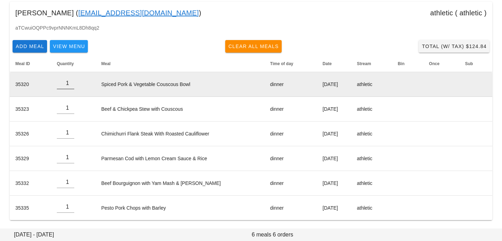 The width and height of the screenshot is (502, 241). I want to click on span: Meal ID, so click(23, 64).